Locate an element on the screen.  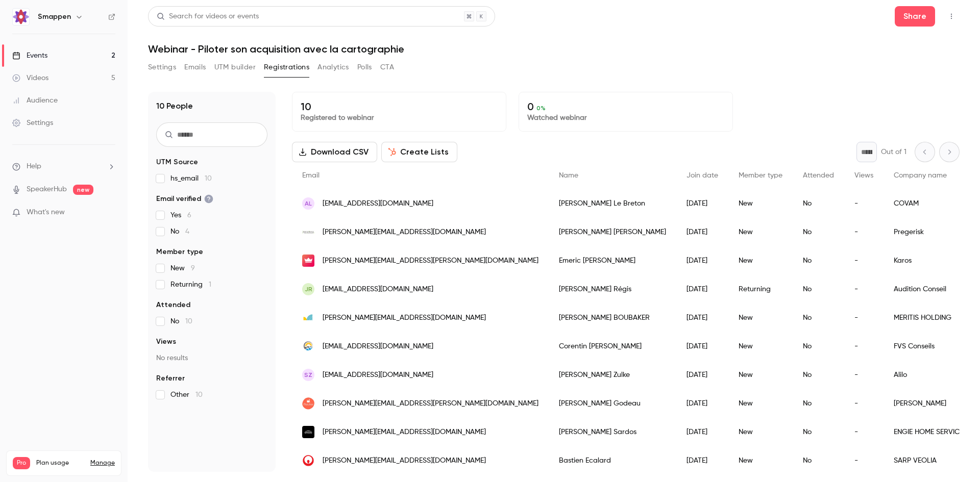
span: Email is located at coordinates (311, 176).